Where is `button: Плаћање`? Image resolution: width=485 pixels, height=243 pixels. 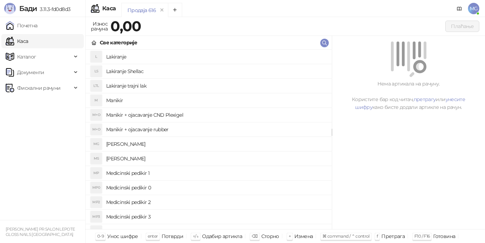 button: Плаћање is located at coordinates (462, 26).